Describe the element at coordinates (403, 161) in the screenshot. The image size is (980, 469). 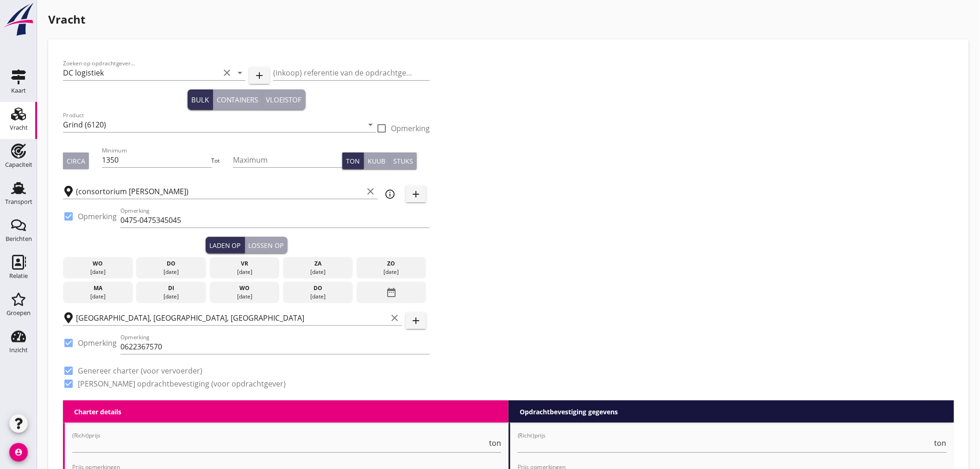
I see `button: Stuks` at that location.